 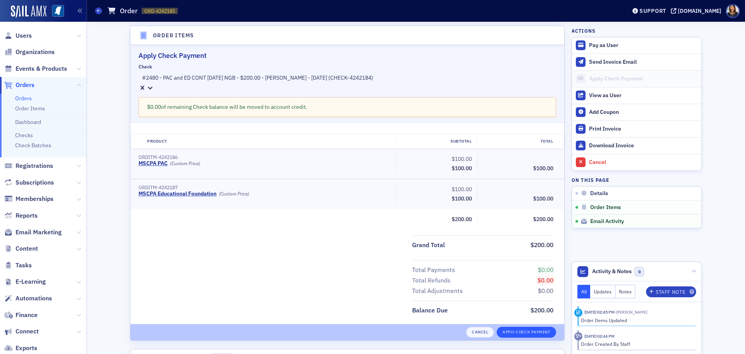 I want to click on span: Events & Products, so click(x=41, y=69).